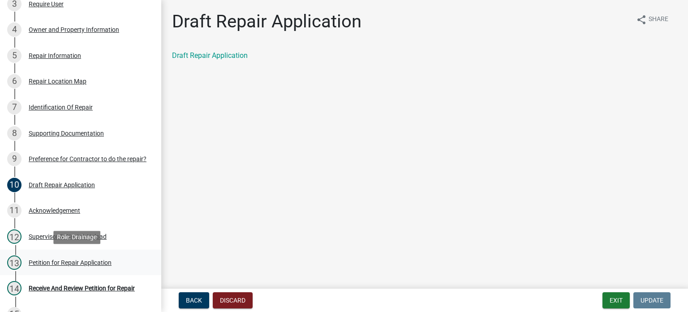 The image size is (688, 312). What do you see at coordinates (14, 262) in the screenshot?
I see `div: 13` at bounding box center [14, 262].